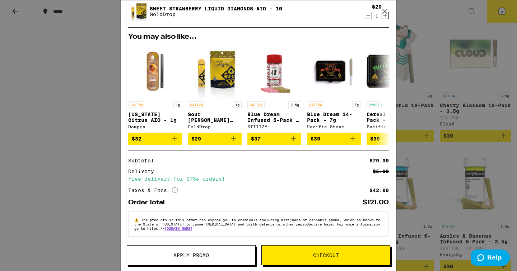 The height and width of the screenshot is (271, 517). Describe the element at coordinates (144, 171) in the screenshot. I see `div: Delivery` at that location.